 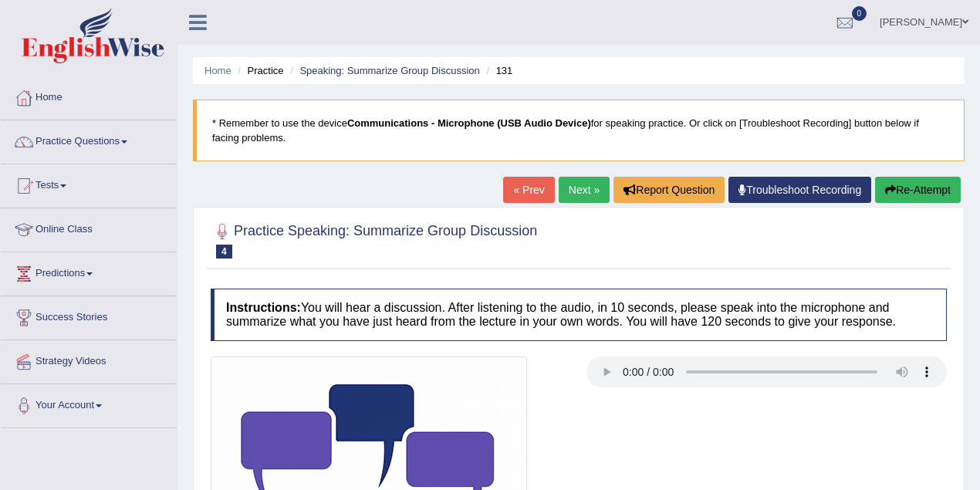 I want to click on a: Speaking: Summarize Group Discussion, so click(x=389, y=70).